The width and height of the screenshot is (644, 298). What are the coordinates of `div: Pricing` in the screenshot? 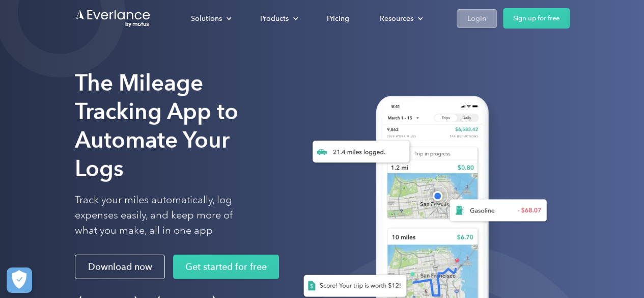 It's located at (338, 18).